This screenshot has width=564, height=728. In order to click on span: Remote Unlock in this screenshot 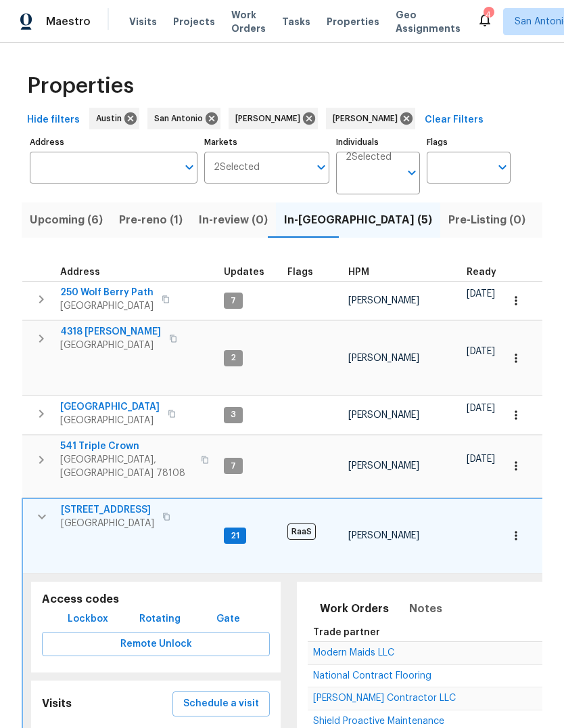, I will do `click(156, 644)`.